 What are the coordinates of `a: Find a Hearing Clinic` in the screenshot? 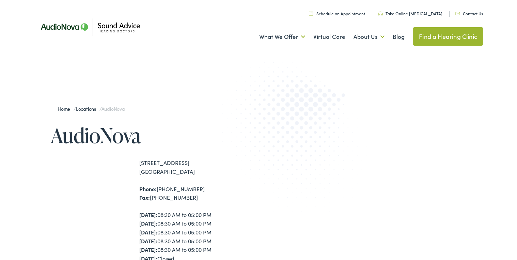 It's located at (448, 36).